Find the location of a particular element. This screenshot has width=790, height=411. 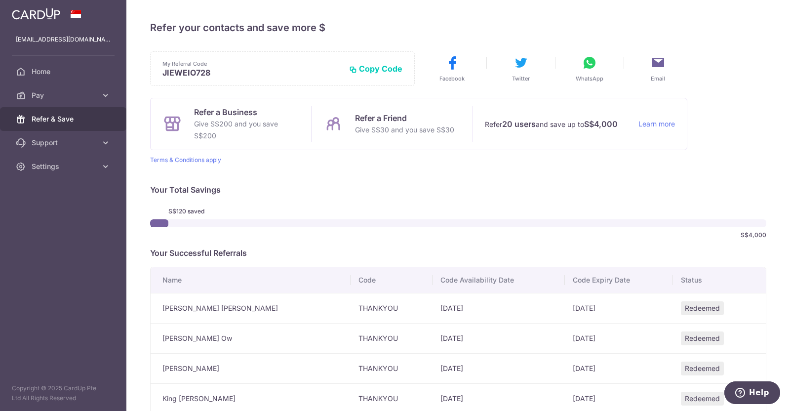

th: Code Availability Date is located at coordinates (499, 280).